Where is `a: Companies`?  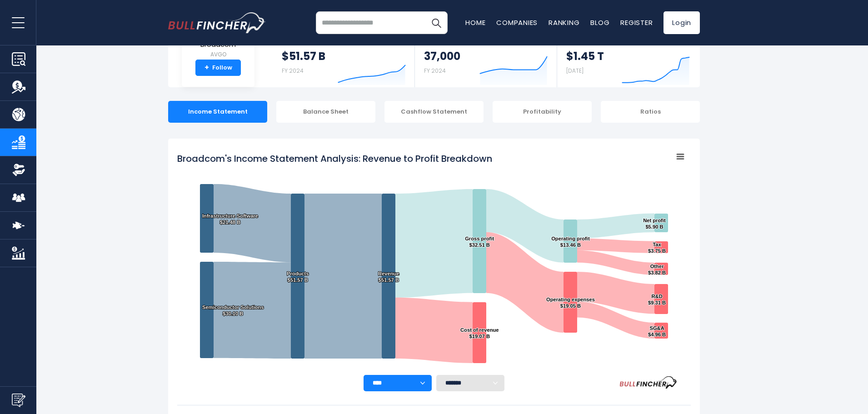
a: Companies is located at coordinates (517, 22).